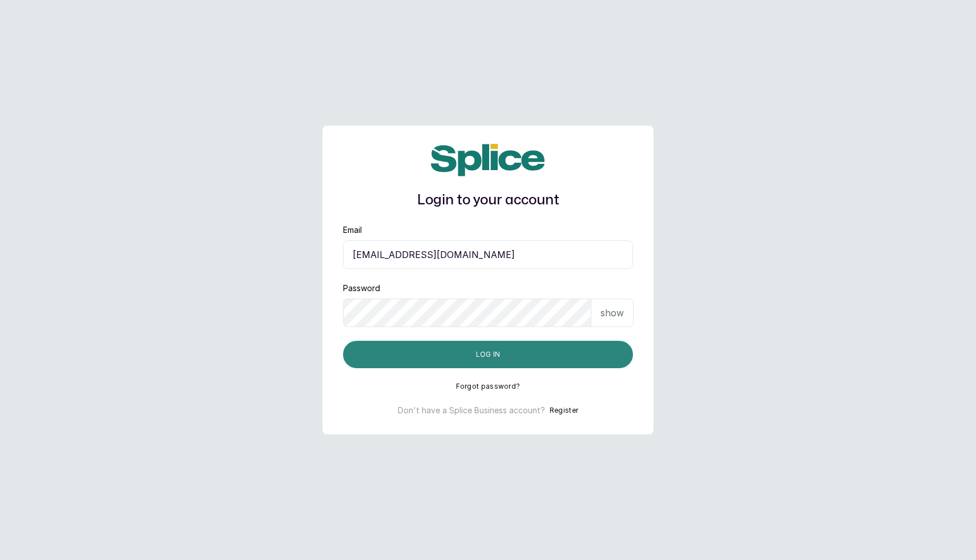 The height and width of the screenshot is (560, 976). What do you see at coordinates (488, 200) in the screenshot?
I see `h1: Login to your account` at bounding box center [488, 200].